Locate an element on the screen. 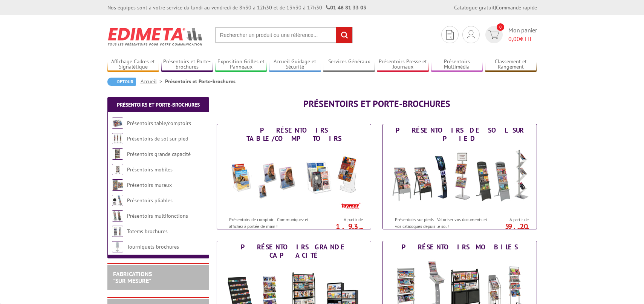 Image resolution: width=644 pixels, height=304 pixels. div: Présentoirs grande capacité is located at coordinates (294, 251).